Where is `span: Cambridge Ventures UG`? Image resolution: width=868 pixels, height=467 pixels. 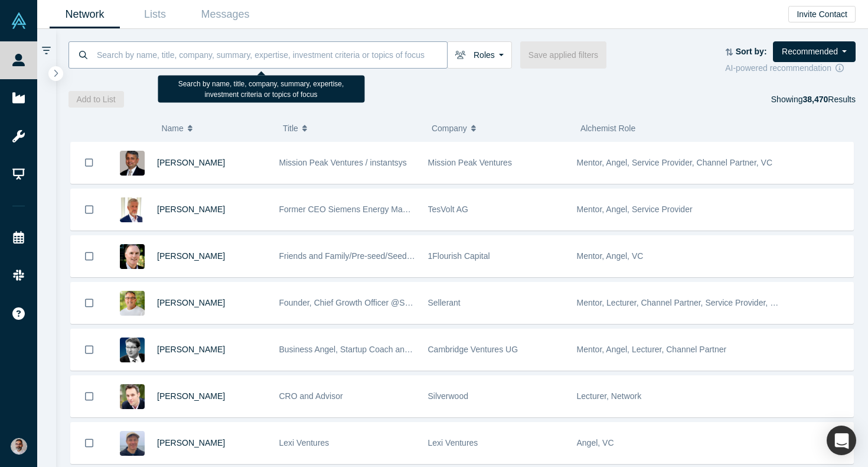
span: Cambridge Ventures UG is located at coordinates (473, 349).